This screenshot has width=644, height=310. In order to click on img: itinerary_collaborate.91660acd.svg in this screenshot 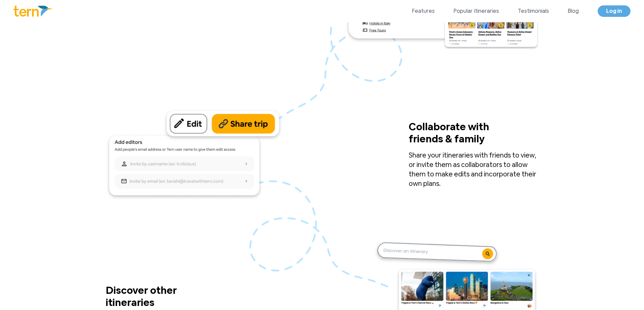, I will do `click(194, 155)`.